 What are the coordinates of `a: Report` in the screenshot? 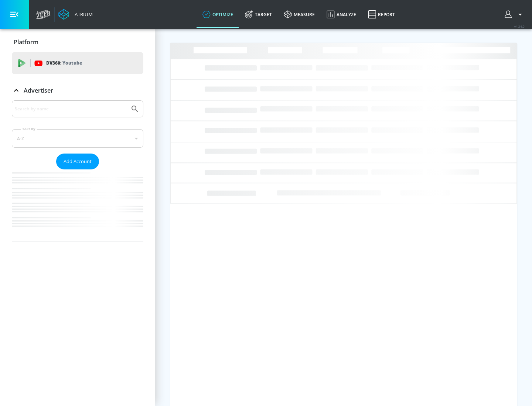 It's located at (381, 14).